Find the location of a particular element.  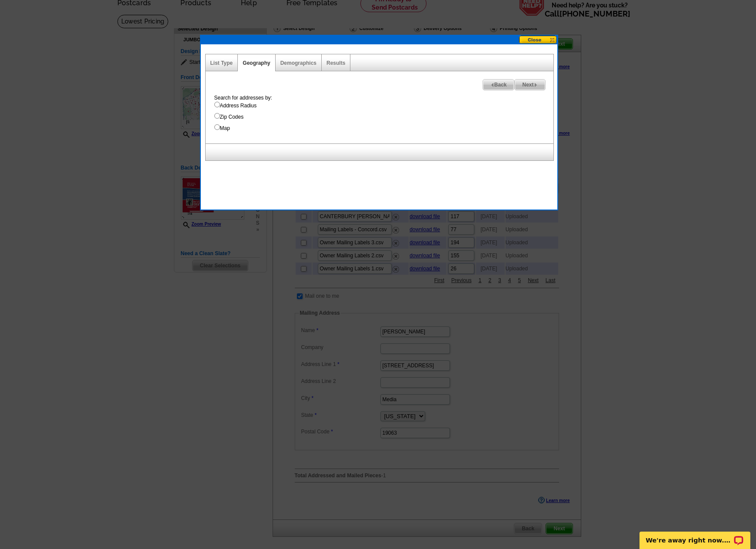

label: Address Radius is located at coordinates (384, 105).